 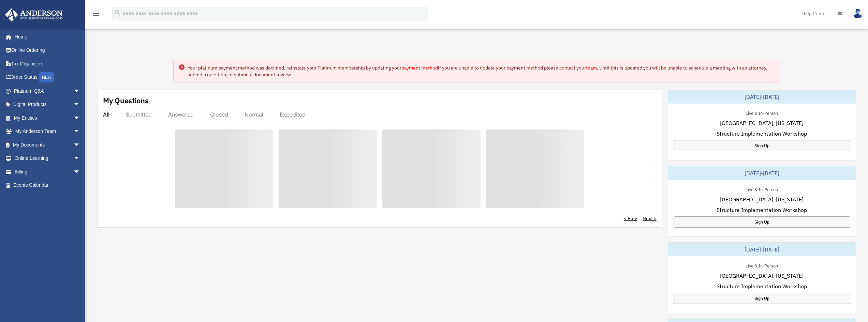 I want to click on a: menu, so click(x=96, y=15).